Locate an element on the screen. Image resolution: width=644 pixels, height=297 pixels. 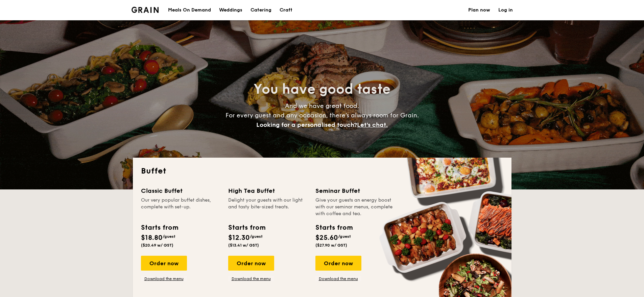
a: Logotype is located at coordinates (145, 10).